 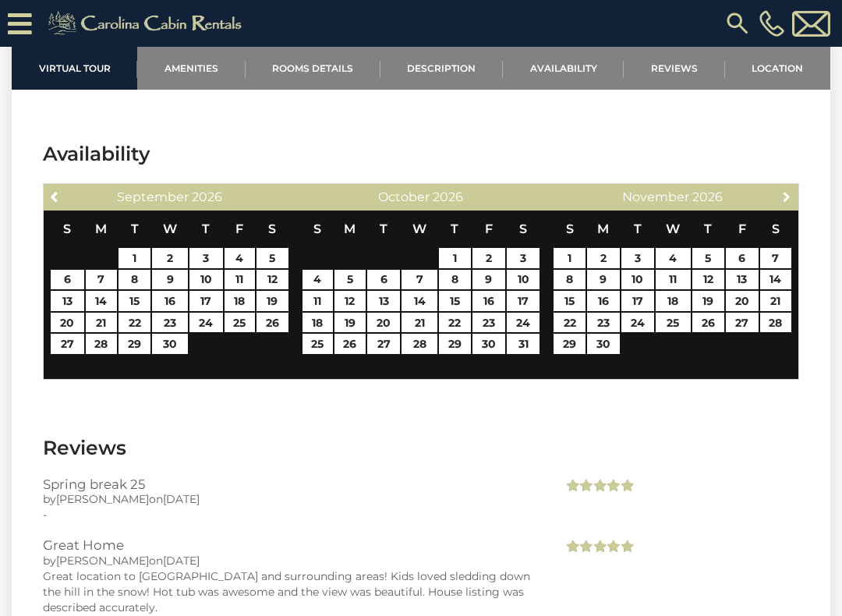 What do you see at coordinates (563, 67) in the screenshot?
I see `a: Availability` at bounding box center [563, 67].